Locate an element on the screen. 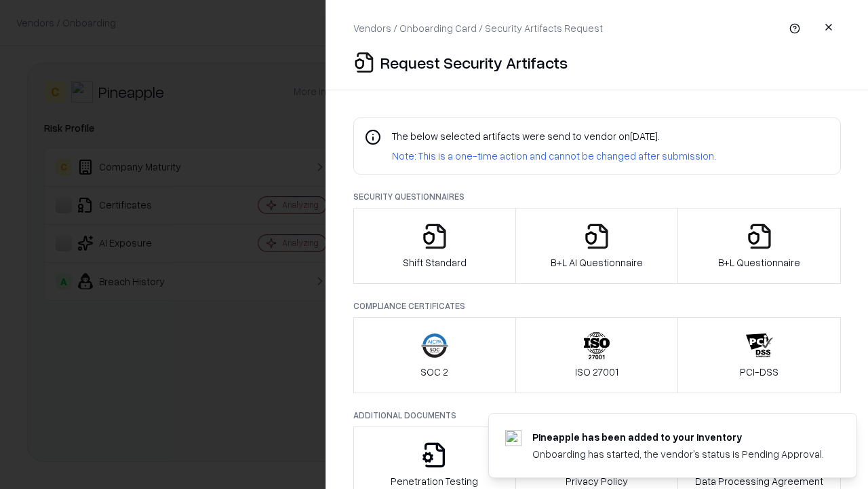 The width and height of the screenshot is (868, 489). button: PCI-DSS is located at coordinates (759, 355).